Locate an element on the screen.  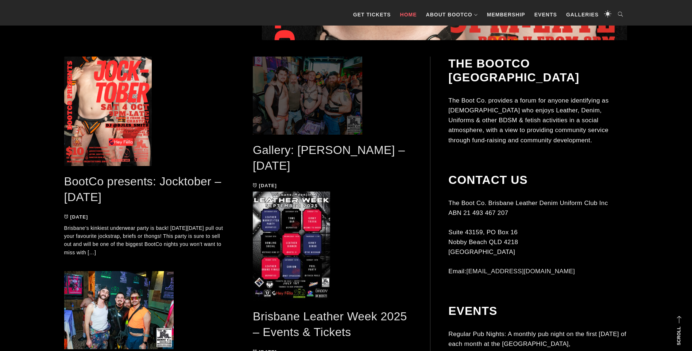
a: Events is located at coordinates (546, 15).